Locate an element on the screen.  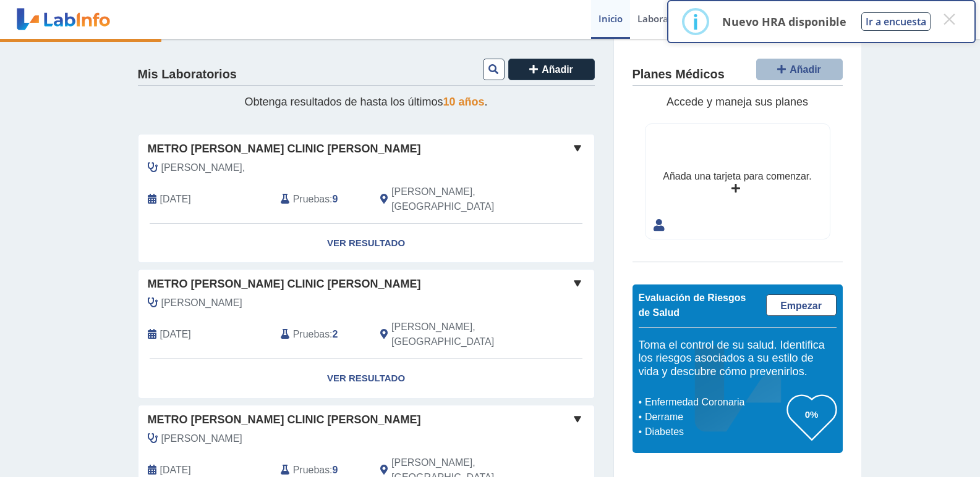
div: Añada una tarjeta para comenzar. is located at coordinates (736, 176).